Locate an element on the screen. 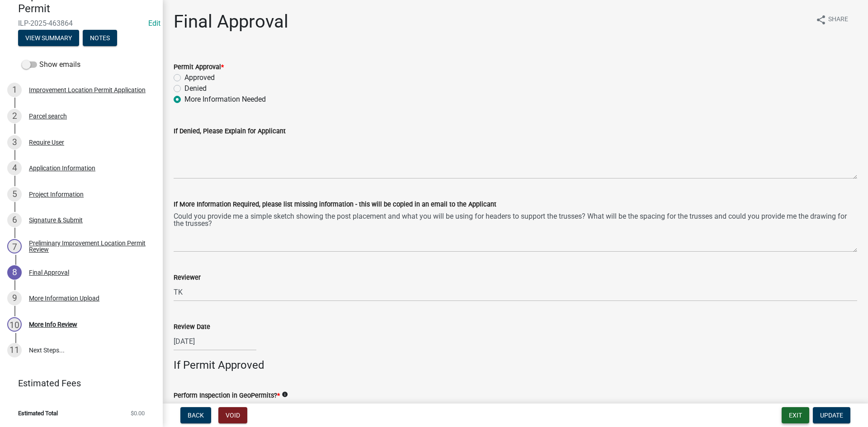 The image size is (868, 427). span: $0.00 is located at coordinates (138, 413).